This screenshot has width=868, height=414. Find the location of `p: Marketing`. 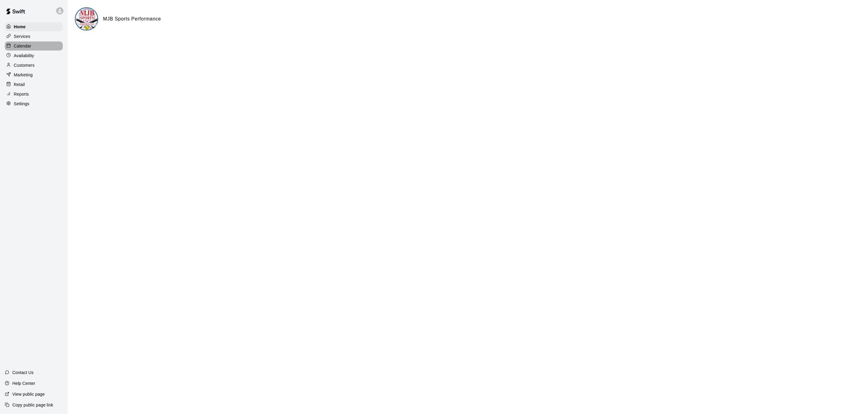

p: Marketing is located at coordinates (23, 75).